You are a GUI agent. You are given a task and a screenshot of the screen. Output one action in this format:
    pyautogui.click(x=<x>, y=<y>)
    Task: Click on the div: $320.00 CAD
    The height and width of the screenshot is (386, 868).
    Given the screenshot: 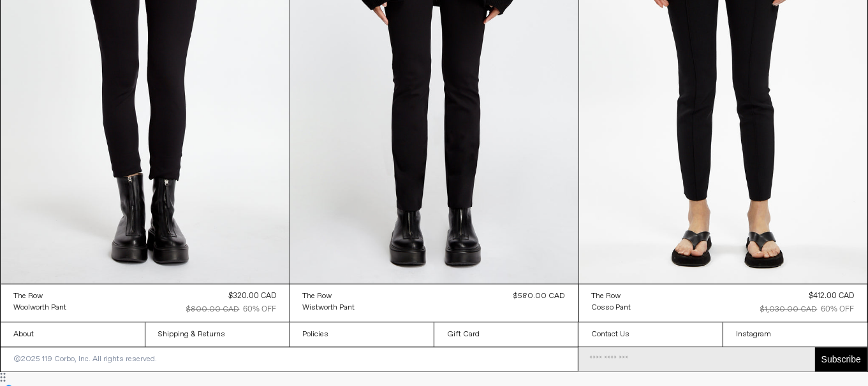 What is the action you would take?
    pyautogui.click(x=253, y=297)
    